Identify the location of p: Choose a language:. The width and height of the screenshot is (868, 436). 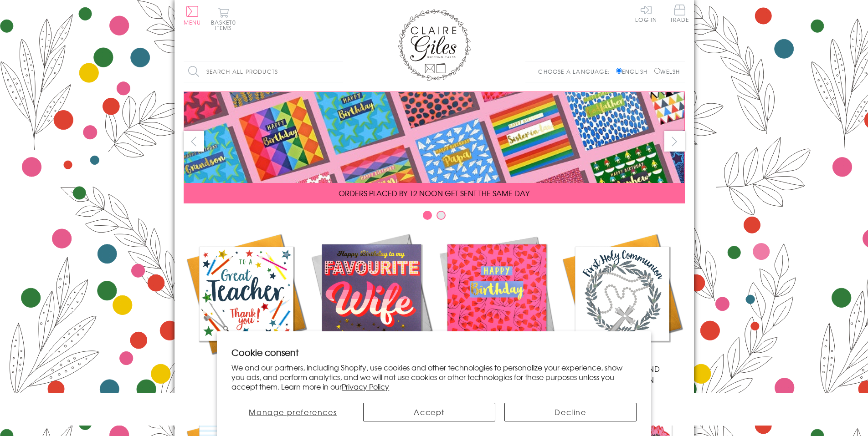
(576, 71).